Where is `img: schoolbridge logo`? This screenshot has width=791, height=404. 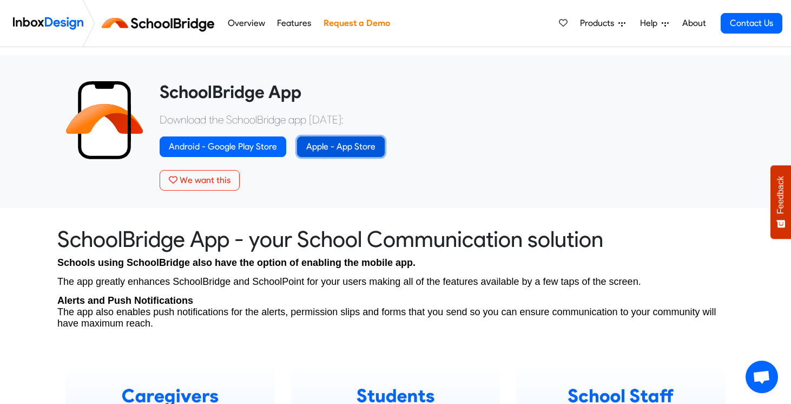
img: schoolbridge logo is located at coordinates (160, 23).